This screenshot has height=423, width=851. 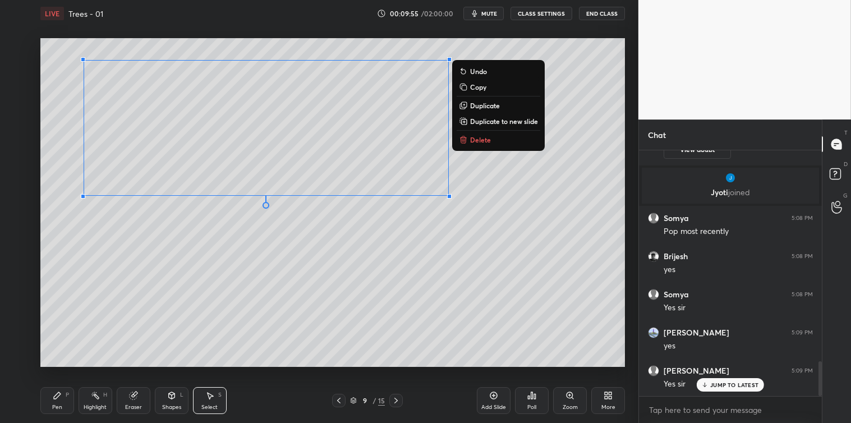 I want to click on span: mute, so click(x=489, y=13).